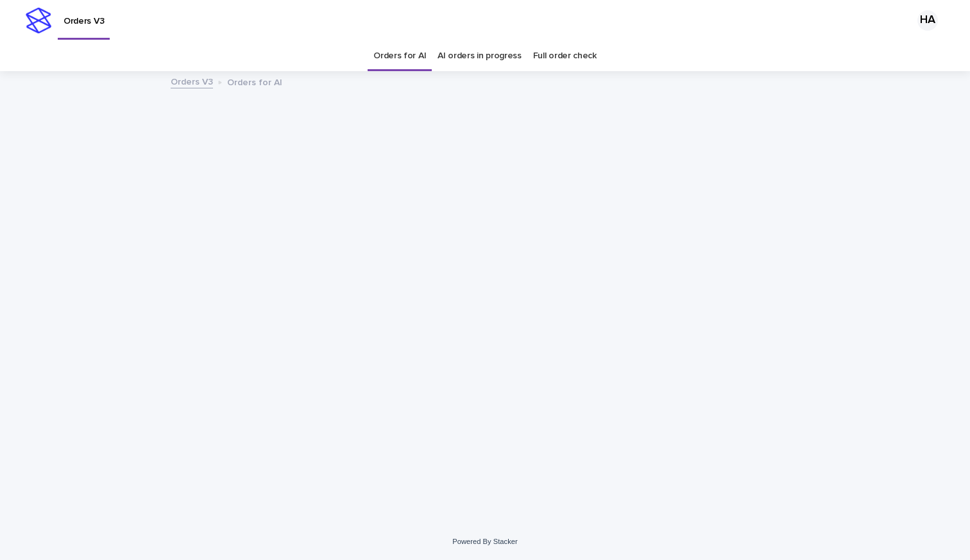  What do you see at coordinates (38, 20) in the screenshot?
I see `img: stacker-logo-s-only.png` at bounding box center [38, 20].